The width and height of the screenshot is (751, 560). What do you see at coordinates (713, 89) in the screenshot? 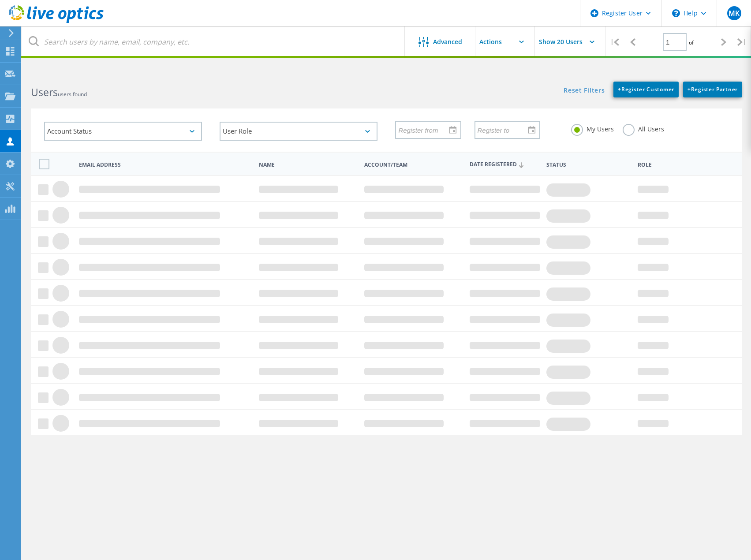
I see `span: Register Partner` at bounding box center [713, 89].